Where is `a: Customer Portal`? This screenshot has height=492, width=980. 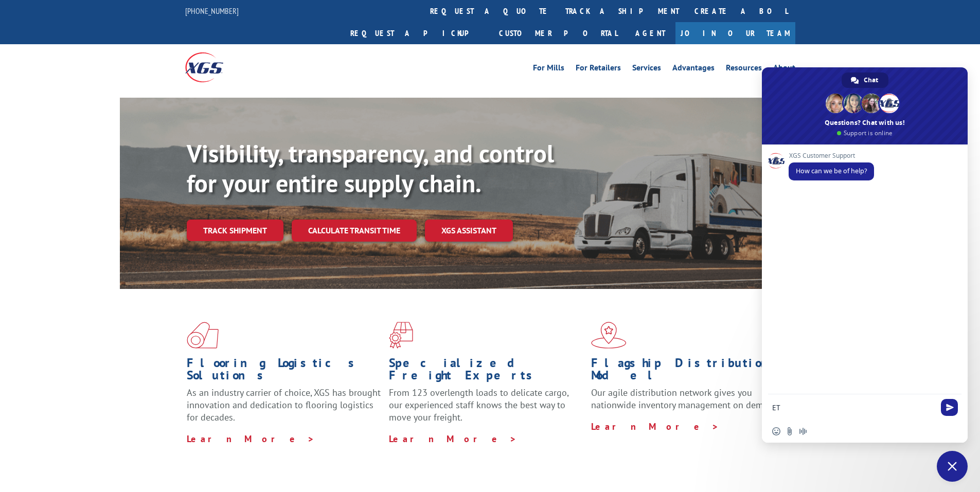
a: Customer Portal is located at coordinates (558, 33).